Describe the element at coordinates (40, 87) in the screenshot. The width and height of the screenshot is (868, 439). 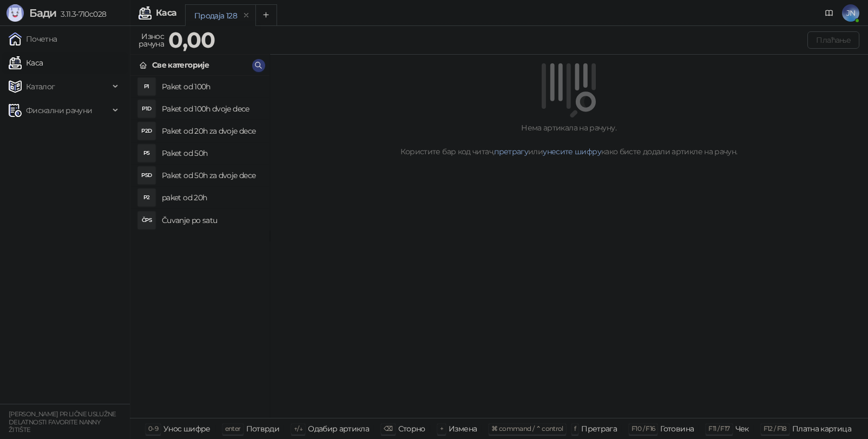
I see `span: Каталог` at that location.